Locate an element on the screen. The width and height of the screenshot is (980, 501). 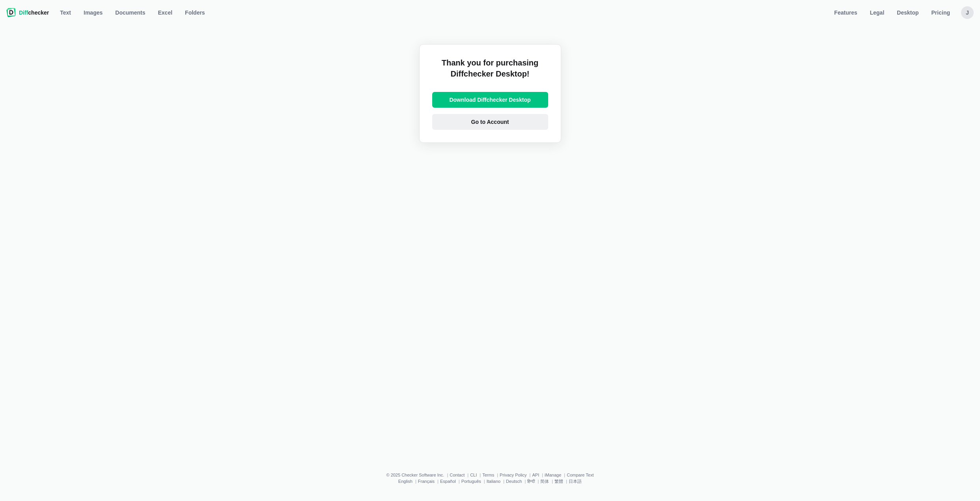
span: Images is located at coordinates (93, 13).